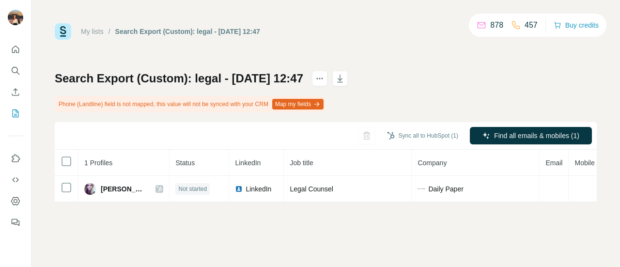 The height and width of the screenshot is (267, 620). What do you see at coordinates (312, 189) in the screenshot?
I see `span: Legal Counsel` at bounding box center [312, 189].